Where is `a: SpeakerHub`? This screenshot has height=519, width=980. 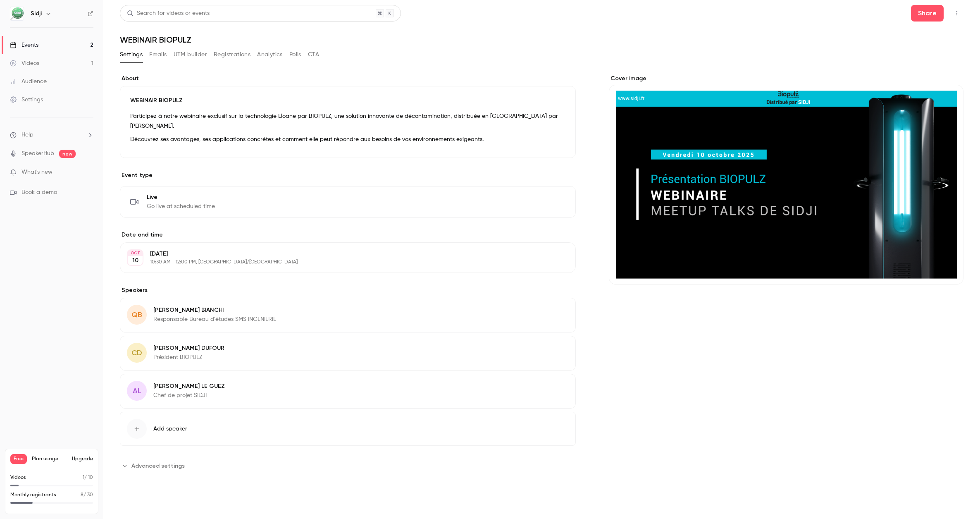
a: SpeakerHub is located at coordinates (38, 154).